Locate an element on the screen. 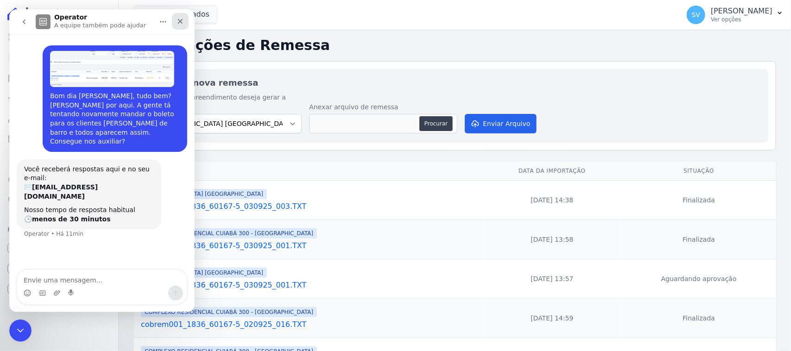 The image size is (791, 351). img: Profile image for Operator is located at coordinates (34, 13).